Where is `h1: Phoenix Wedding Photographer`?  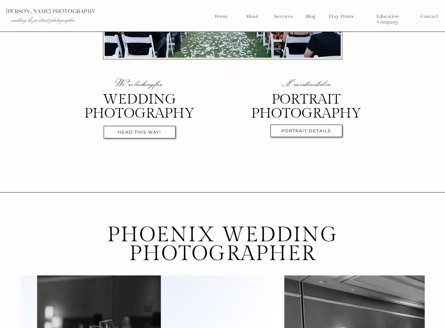 h1: Phoenix Wedding Photographer is located at coordinates (223, 246).